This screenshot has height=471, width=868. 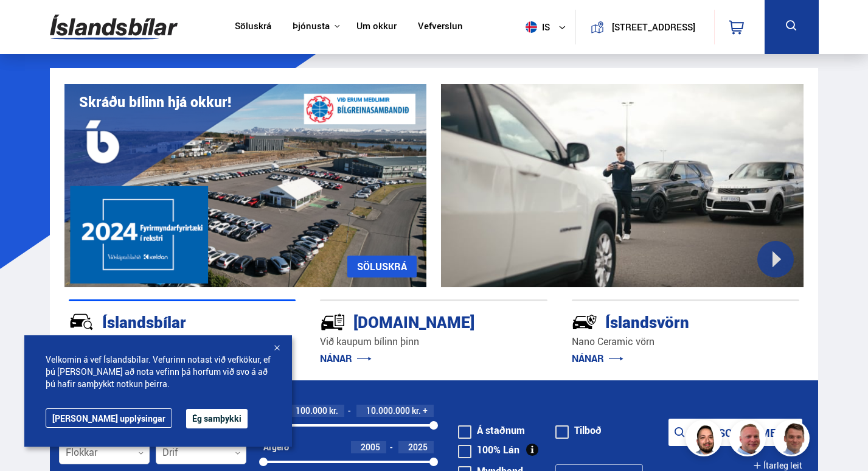 I want to click on a: Um okkur, so click(x=376, y=27).